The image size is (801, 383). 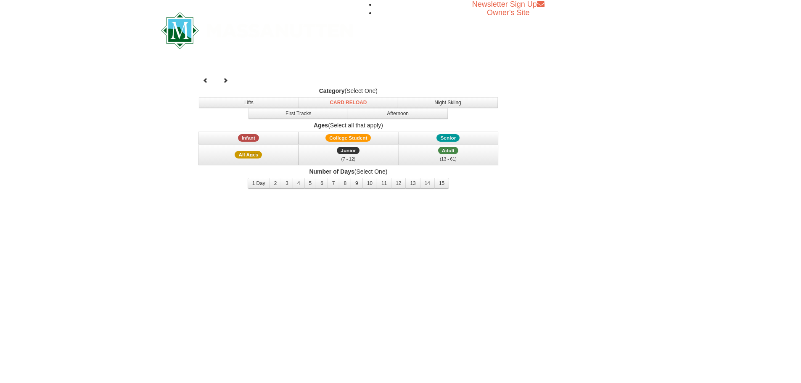 What do you see at coordinates (249, 138) in the screenshot?
I see `span: Infant` at bounding box center [249, 138].